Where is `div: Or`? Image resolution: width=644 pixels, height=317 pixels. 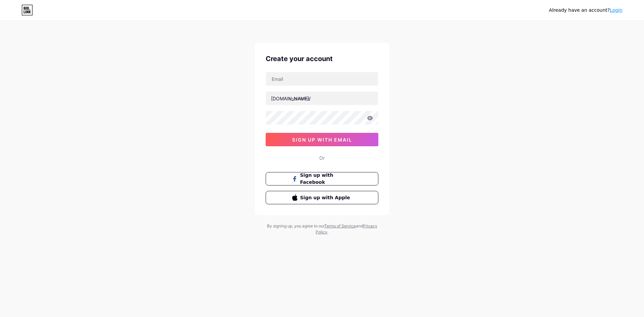 div: Or is located at coordinates (322, 158).